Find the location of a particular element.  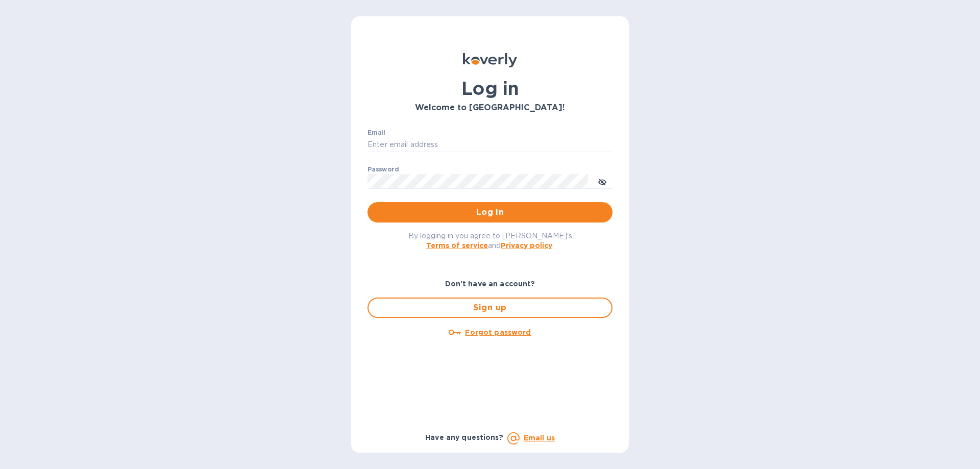

h1: Log in is located at coordinates (490, 89).